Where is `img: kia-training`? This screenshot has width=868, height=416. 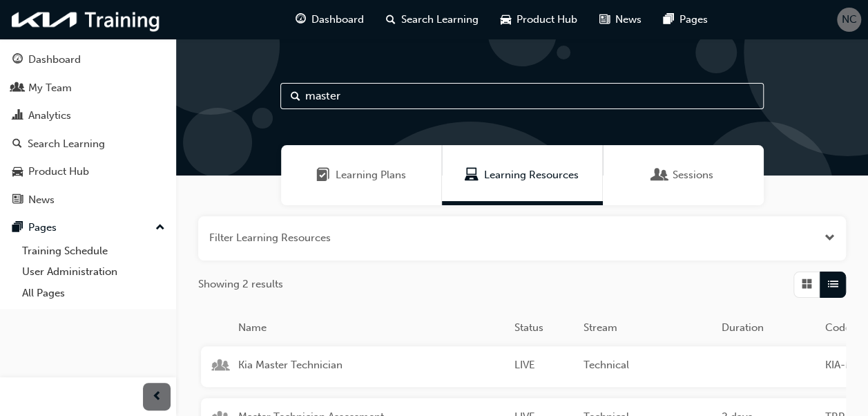
img: kia-training is located at coordinates (87, 19).